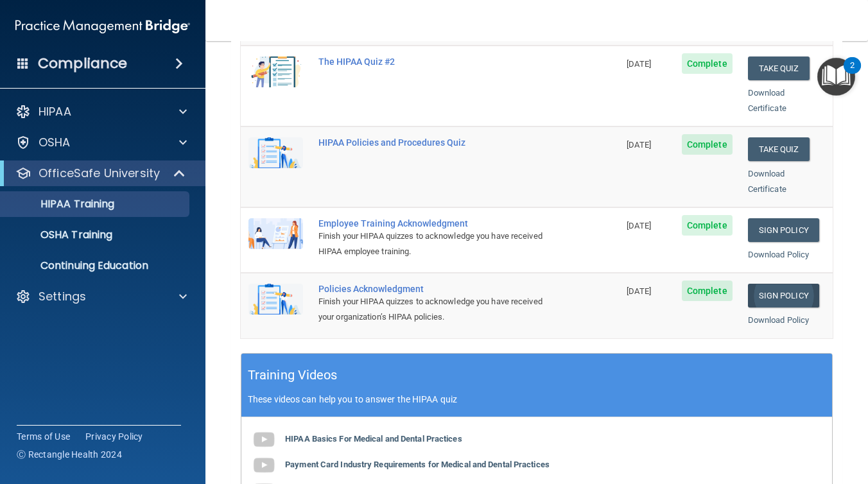 This screenshot has width=868, height=484. What do you see at coordinates (54, 142) in the screenshot?
I see `p: OSHA` at bounding box center [54, 142].